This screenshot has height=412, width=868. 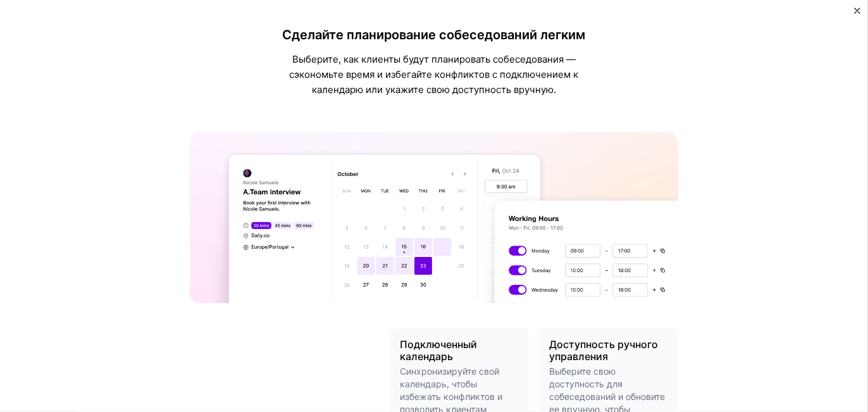 I want to click on button: Закрывать, so click(x=858, y=14).